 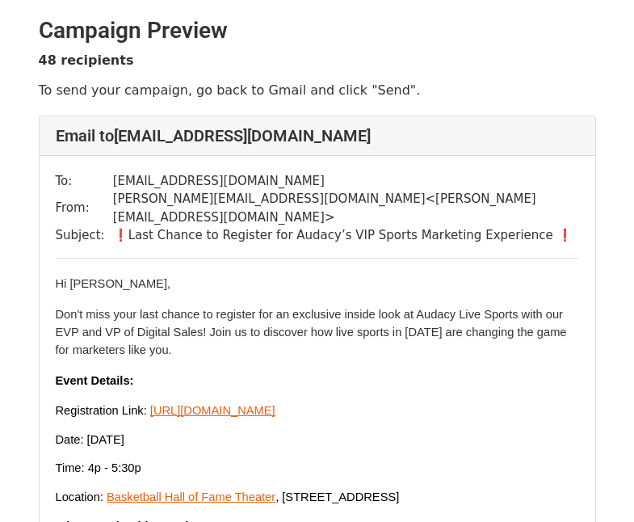 What do you see at coordinates (79, 497) in the screenshot?
I see `span: Location:` at bounding box center [79, 497].